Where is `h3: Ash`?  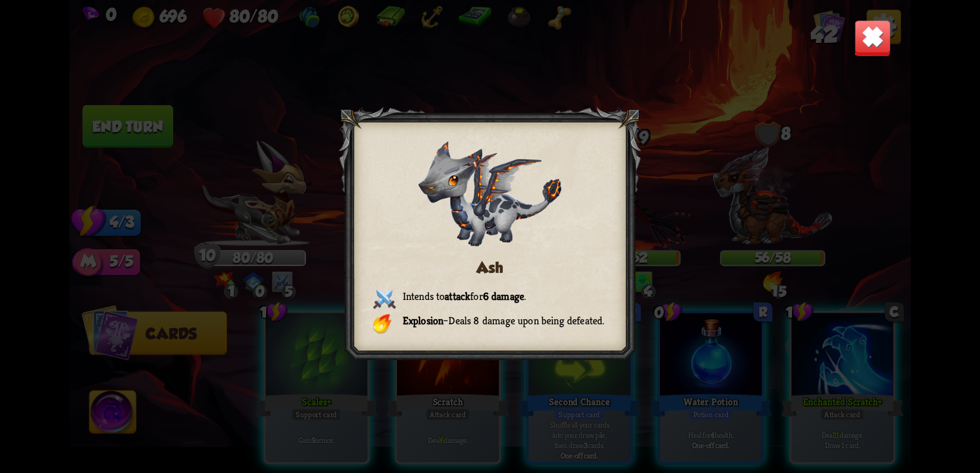 h3: Ash is located at coordinates (490, 268).